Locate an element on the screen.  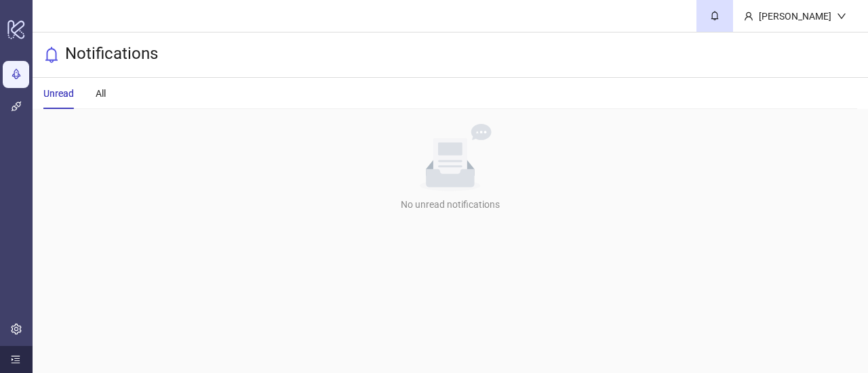
h3: Notifications is located at coordinates (111, 55).